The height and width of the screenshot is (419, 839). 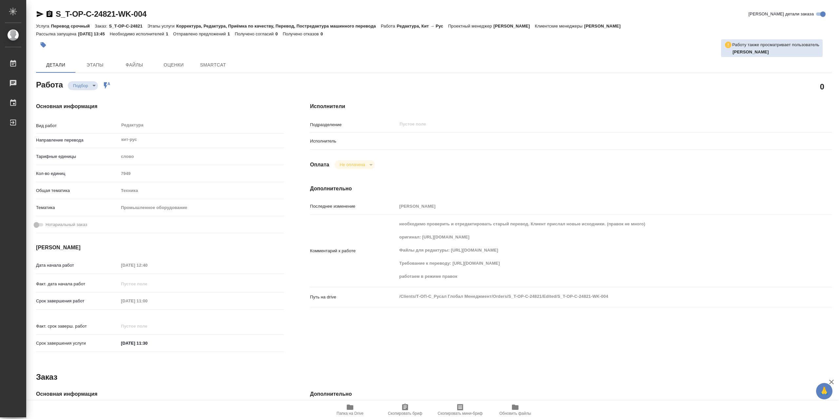 What do you see at coordinates (200, 34) in the screenshot?
I see `p: Отправлено предложений` at bounding box center [200, 34].